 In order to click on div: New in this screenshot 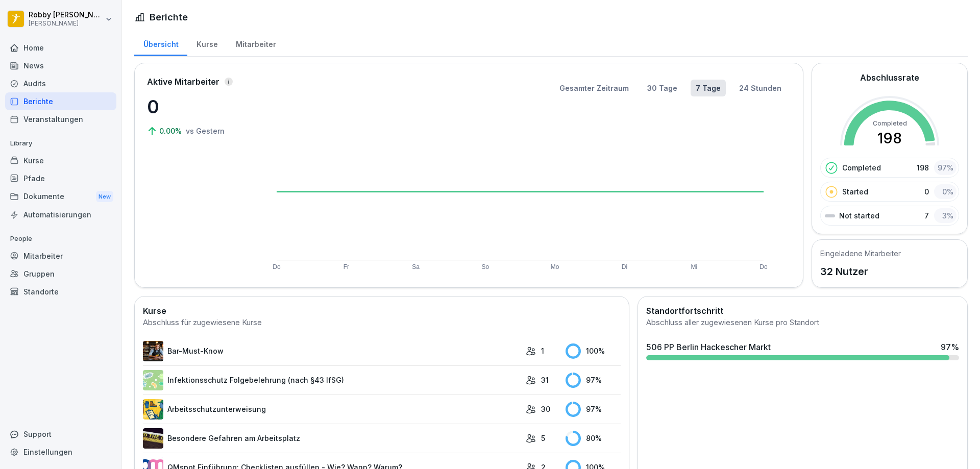, I will do `click(104, 196)`.